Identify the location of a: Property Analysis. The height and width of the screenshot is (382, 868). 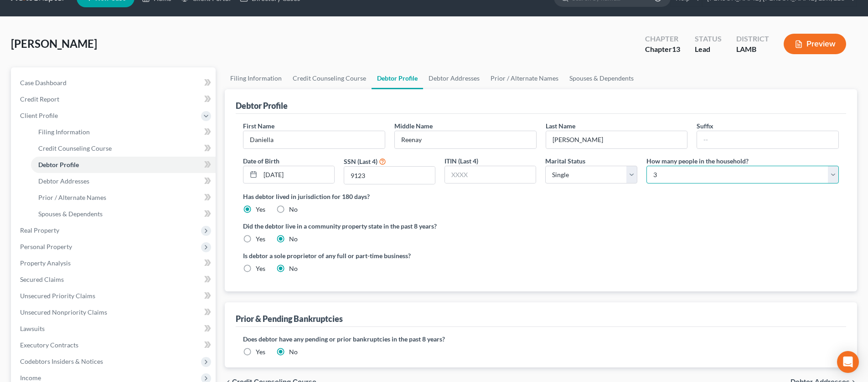
(113, 263).